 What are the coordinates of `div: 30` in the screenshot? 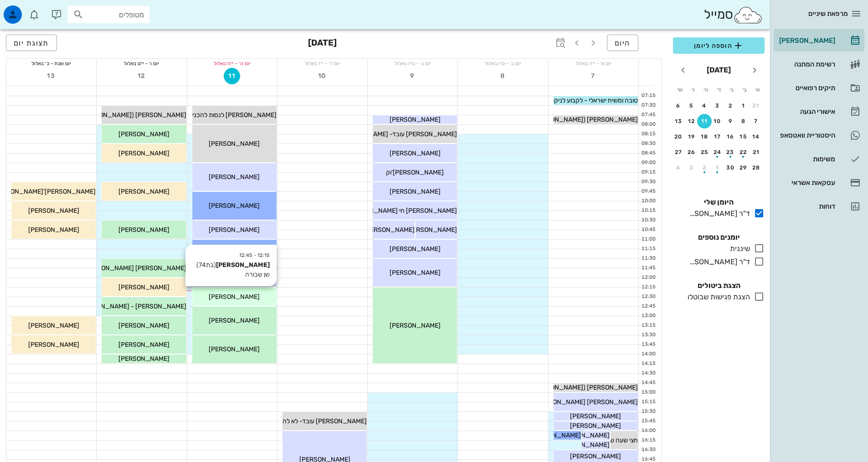 It's located at (730, 168).